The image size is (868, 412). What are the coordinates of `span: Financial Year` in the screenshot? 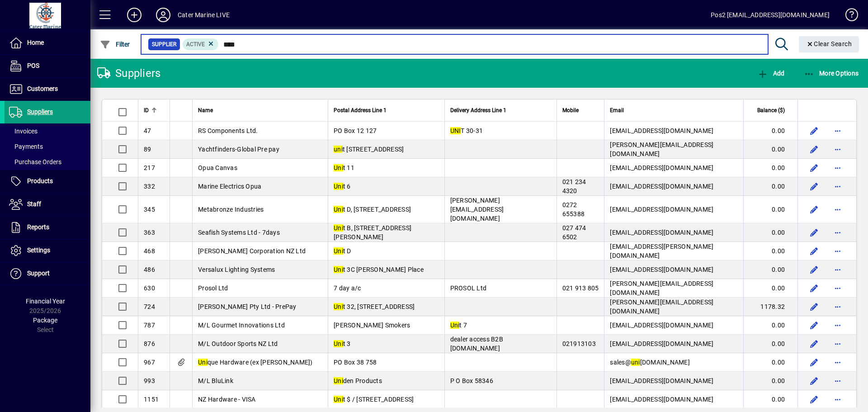 It's located at (45, 301).